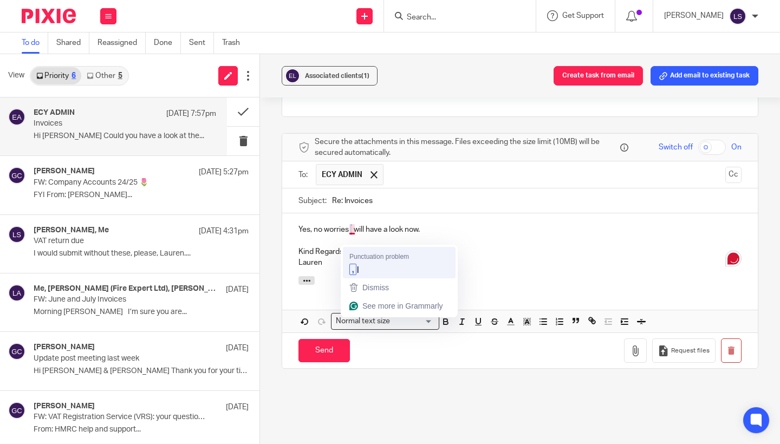 Image resolution: width=780 pixels, height=444 pixels. Describe the element at coordinates (304, 175) in the screenshot. I see `label: To:` at that location.